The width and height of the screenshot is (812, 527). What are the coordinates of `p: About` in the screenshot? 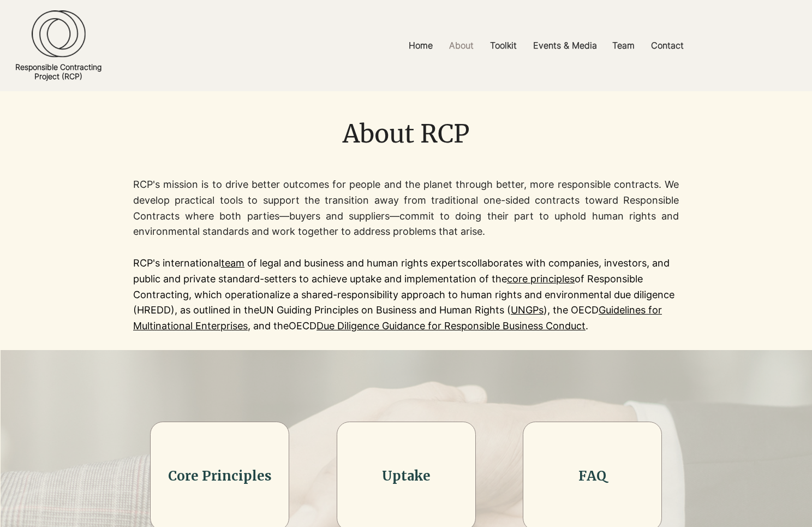 It's located at (461, 45).